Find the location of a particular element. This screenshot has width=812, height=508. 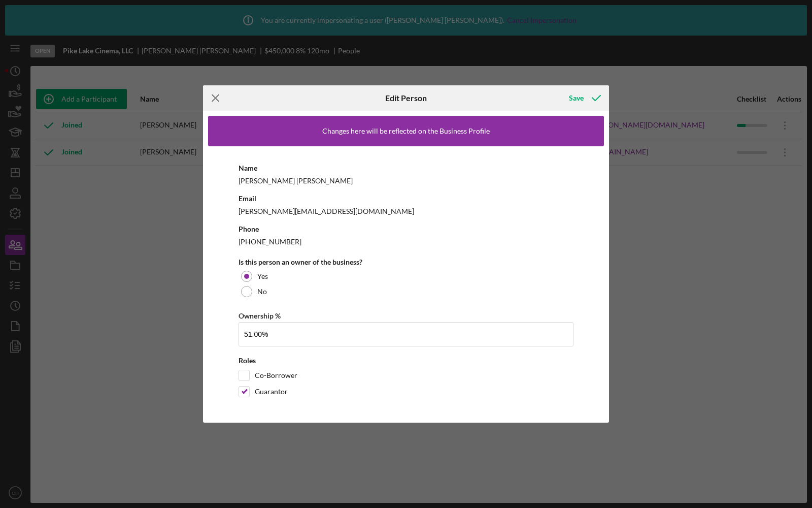

div: Changes here will be reflected on the Business Profile is located at coordinates (406, 131).